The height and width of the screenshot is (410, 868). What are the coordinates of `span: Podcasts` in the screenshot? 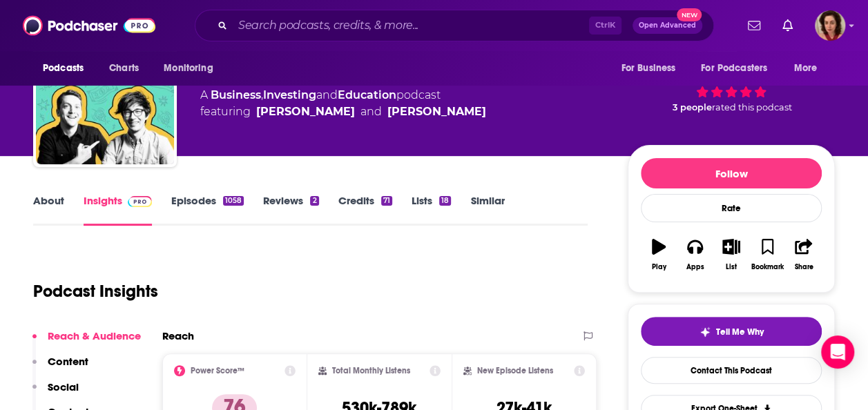 It's located at (63, 69).